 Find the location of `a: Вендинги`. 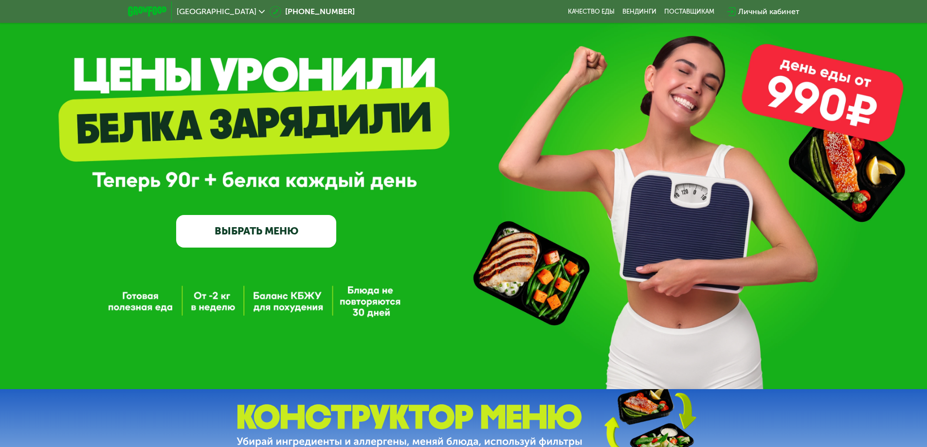

a: Вендинги is located at coordinates (639, 12).